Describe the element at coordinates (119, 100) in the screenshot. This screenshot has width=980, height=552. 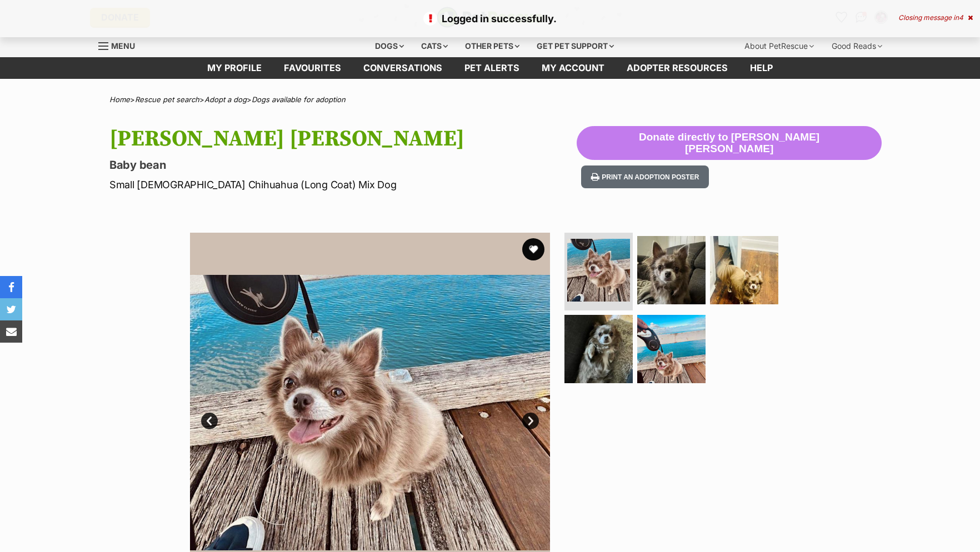
I see `a: Home` at that location.